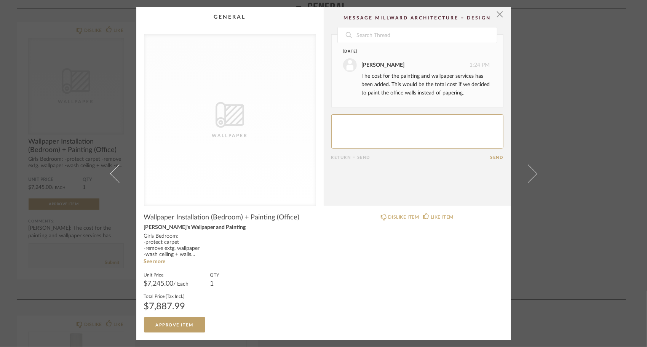 The height and width of the screenshot is (347, 647). What do you see at coordinates (164, 307) in the screenshot?
I see `div: $7,887.99` at bounding box center [164, 307].